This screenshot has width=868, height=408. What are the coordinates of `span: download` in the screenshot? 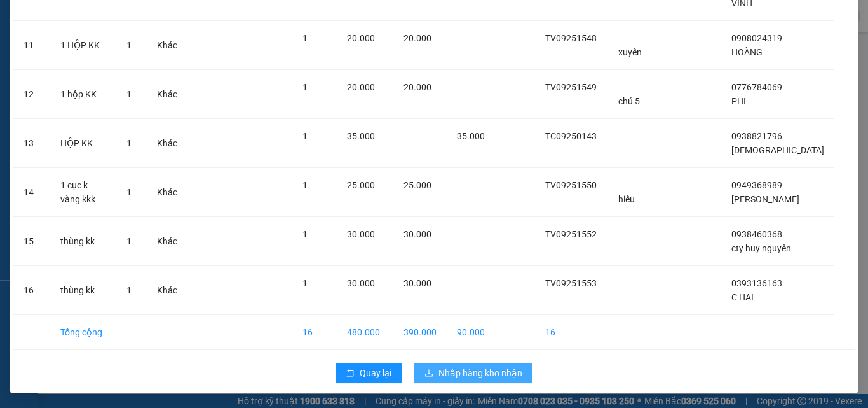 It's located at (429, 373).